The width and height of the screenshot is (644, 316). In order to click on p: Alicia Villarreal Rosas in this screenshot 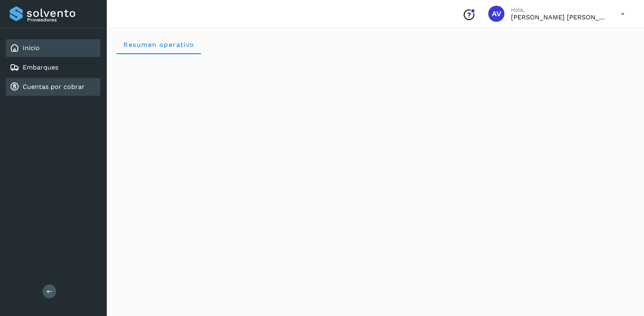, I will do `click(559, 17)`.